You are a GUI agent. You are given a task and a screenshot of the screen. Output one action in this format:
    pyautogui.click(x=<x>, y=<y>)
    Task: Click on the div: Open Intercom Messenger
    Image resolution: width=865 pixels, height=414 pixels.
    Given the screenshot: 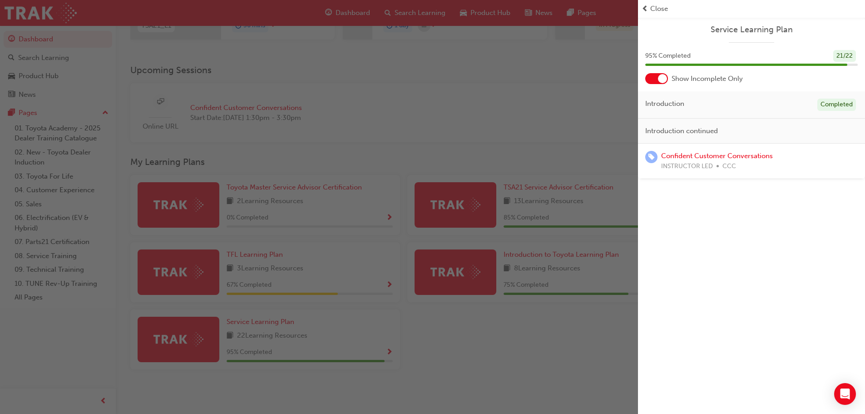 What is the action you would take?
    pyautogui.click(x=845, y=394)
    